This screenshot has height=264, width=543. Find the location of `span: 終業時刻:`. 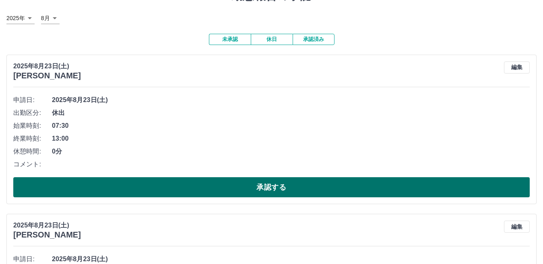

span: 終業時刻: is located at coordinates (33, 139).